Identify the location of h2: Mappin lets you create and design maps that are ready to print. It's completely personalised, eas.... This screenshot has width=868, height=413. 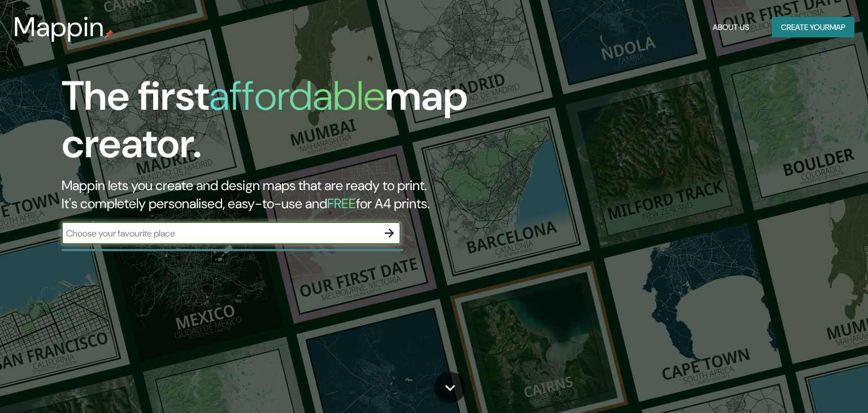
(278, 194).